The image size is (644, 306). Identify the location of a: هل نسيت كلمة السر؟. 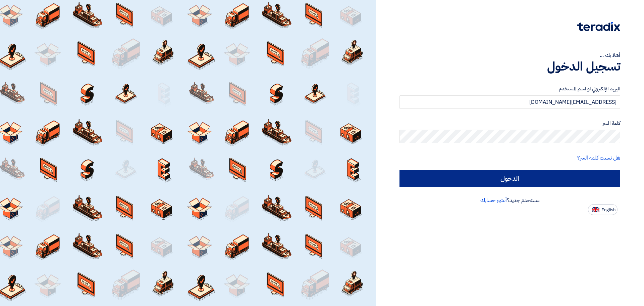
(598, 157).